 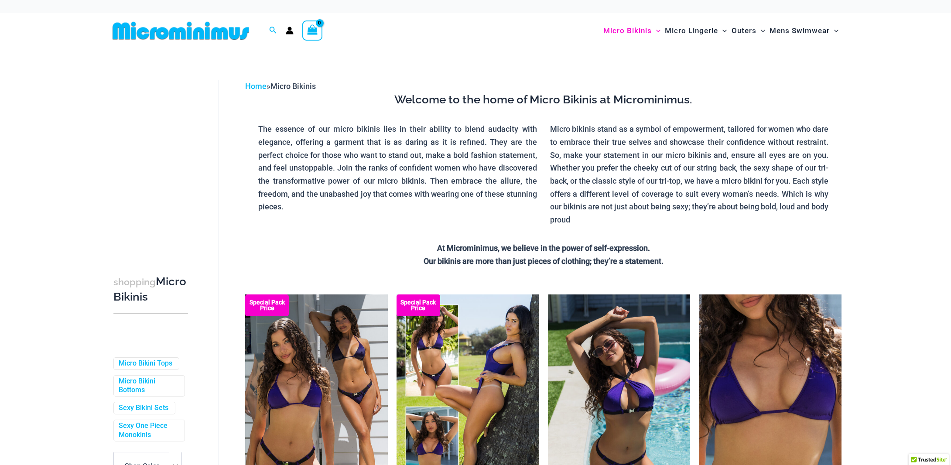 I want to click on strong: At Microminimus, we believe in the power of self-expression., so click(x=544, y=248).